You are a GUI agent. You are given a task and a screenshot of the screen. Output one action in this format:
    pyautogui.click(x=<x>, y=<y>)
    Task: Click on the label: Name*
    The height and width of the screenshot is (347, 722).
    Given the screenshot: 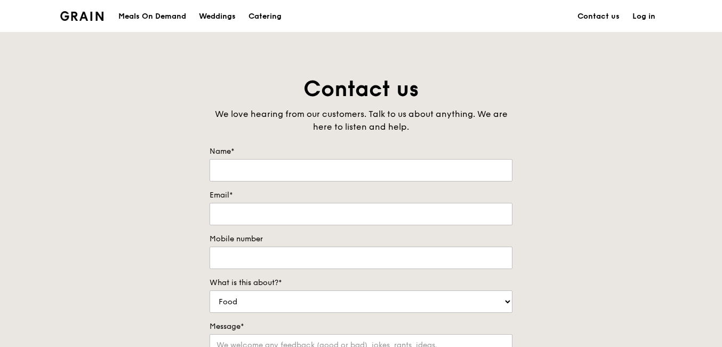 What is the action you would take?
    pyautogui.click(x=361, y=151)
    